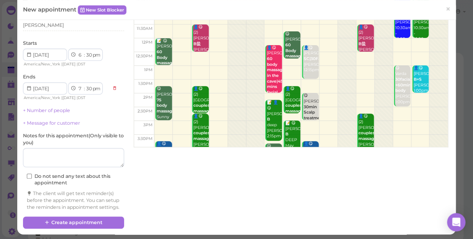 This screenshot has width=473, height=239. I want to click on span: 1pm, so click(148, 70).